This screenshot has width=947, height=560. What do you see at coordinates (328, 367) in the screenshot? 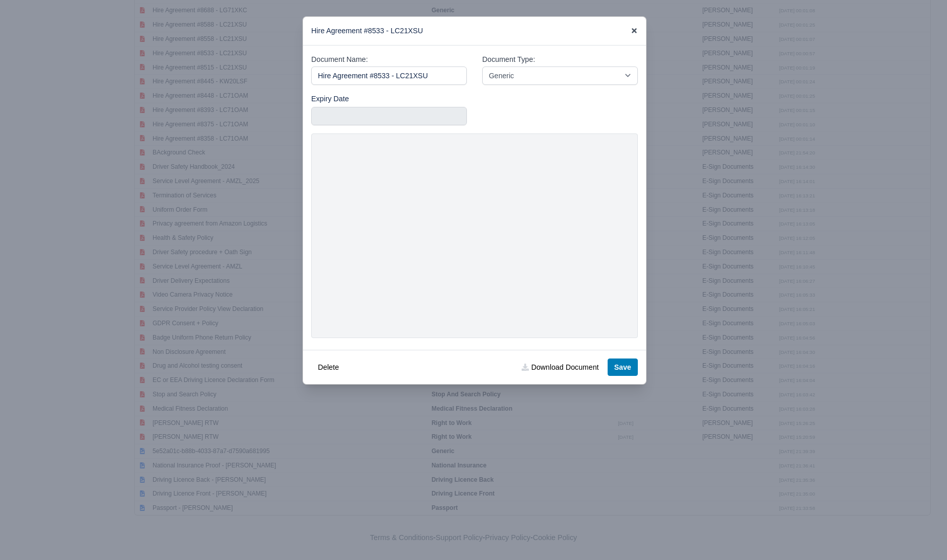
I see `button: Delete` at bounding box center [328, 367].